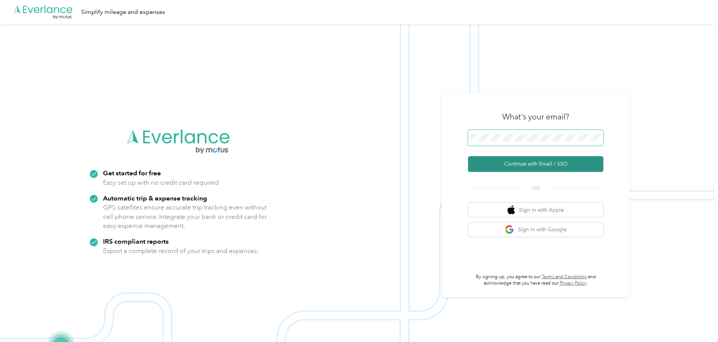  Describe the element at coordinates (573, 283) in the screenshot. I see `a: Privacy Policy` at that location.